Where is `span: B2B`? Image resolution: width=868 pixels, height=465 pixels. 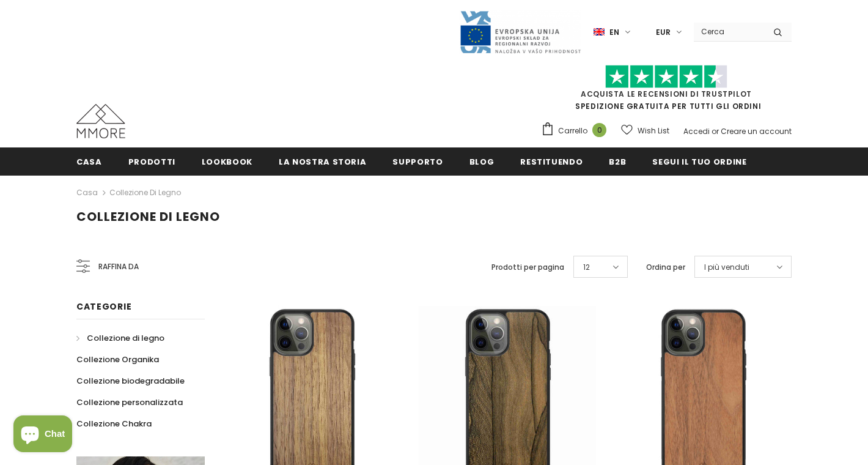 span: B2B is located at coordinates (617, 162).